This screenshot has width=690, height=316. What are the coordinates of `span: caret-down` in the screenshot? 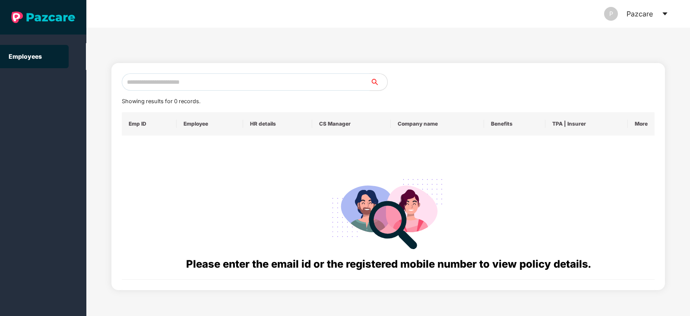 It's located at (665, 14).